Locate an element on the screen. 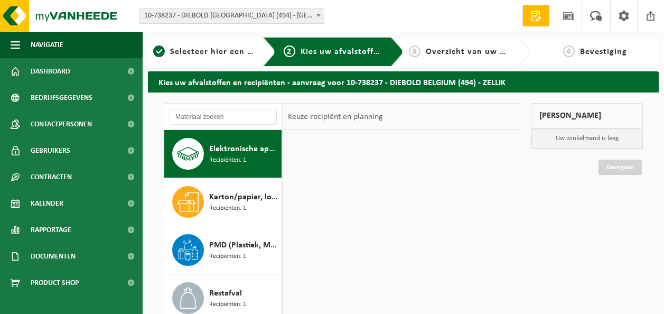  span: Overzicht van uw aanvraag is located at coordinates (481, 52).